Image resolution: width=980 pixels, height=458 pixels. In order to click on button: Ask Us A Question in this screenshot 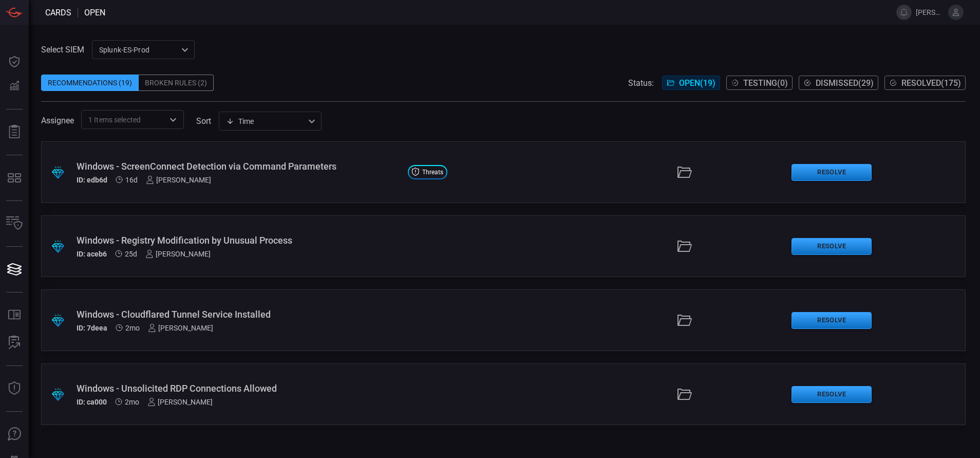, I will do `click(15, 435)`.